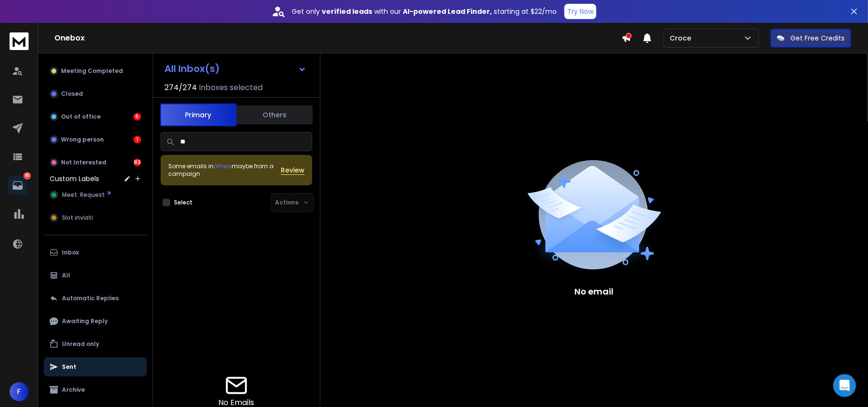 This screenshot has width=868, height=407. Describe the element at coordinates (65, 275) in the screenshot. I see `p: All` at that location.